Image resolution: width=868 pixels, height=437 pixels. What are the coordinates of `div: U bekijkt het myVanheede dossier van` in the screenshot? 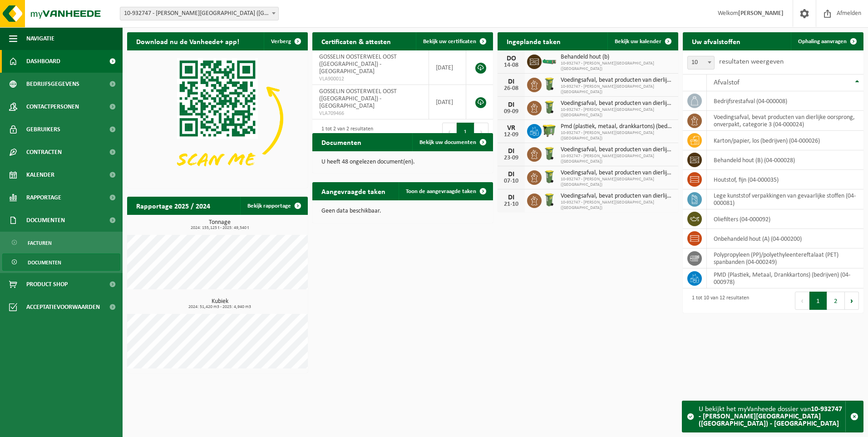 It's located at (772, 417).